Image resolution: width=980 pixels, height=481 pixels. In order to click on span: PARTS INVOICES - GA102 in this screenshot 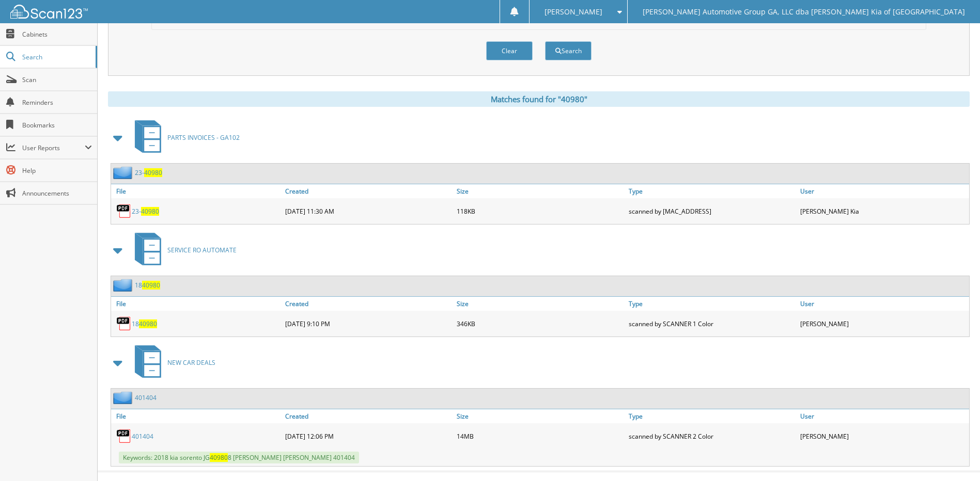, I will do `click(204, 137)`.